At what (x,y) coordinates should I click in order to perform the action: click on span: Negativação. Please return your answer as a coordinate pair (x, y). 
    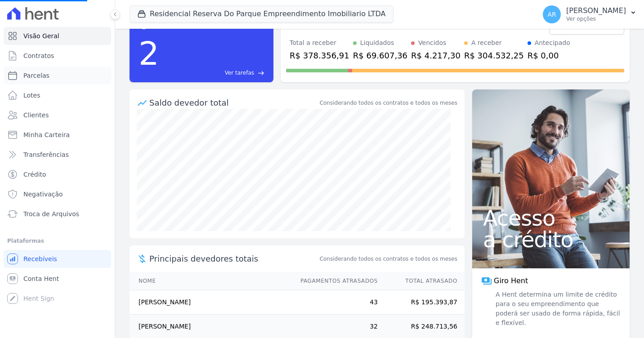
    Looking at the image, I should click on (43, 195).